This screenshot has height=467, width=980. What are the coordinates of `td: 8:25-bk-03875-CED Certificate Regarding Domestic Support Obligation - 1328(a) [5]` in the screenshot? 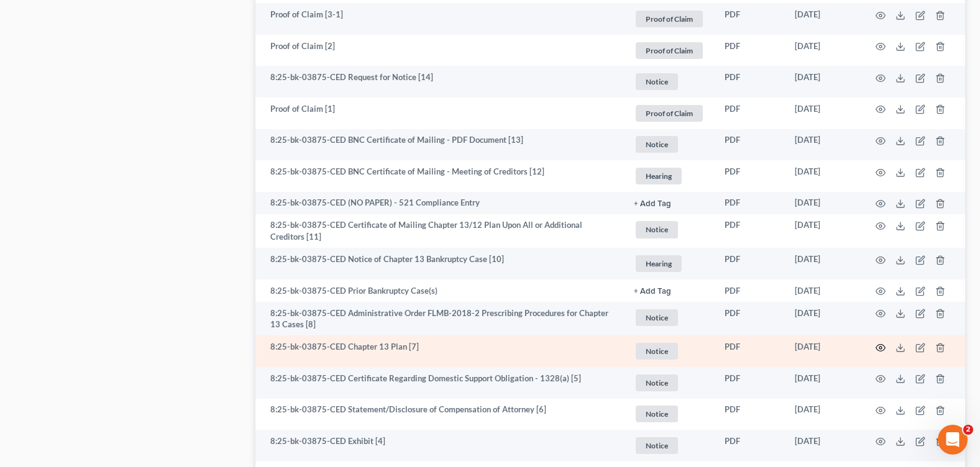 It's located at (439, 383).